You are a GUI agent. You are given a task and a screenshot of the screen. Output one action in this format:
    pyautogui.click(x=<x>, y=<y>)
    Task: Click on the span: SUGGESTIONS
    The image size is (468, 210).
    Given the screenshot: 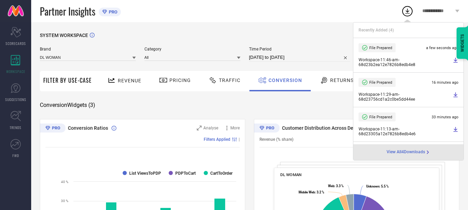 What is the action you would take?
    pyautogui.click(x=16, y=99)
    